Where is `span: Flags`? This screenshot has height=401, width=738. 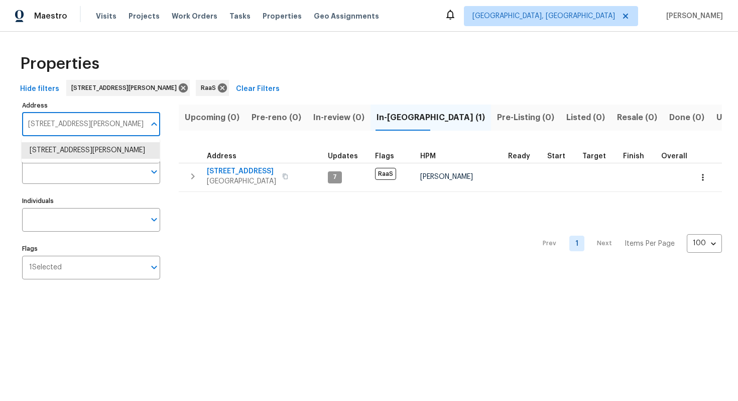
span: Flags is located at coordinates (385, 156).